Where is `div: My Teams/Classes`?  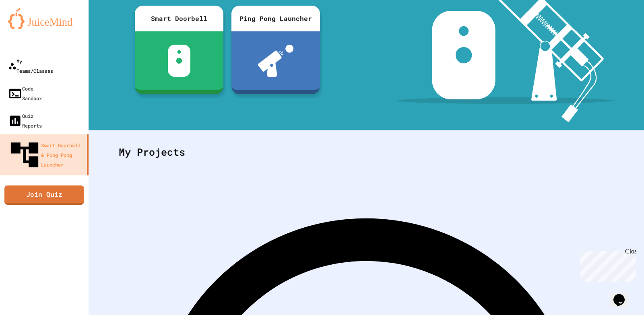 div: My Teams/Classes is located at coordinates (31, 66).